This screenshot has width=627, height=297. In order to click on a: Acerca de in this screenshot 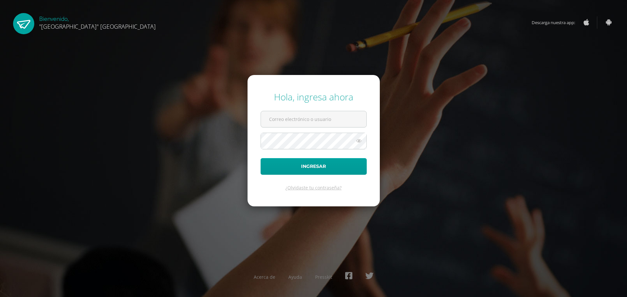, I will do `click(264, 277)`.